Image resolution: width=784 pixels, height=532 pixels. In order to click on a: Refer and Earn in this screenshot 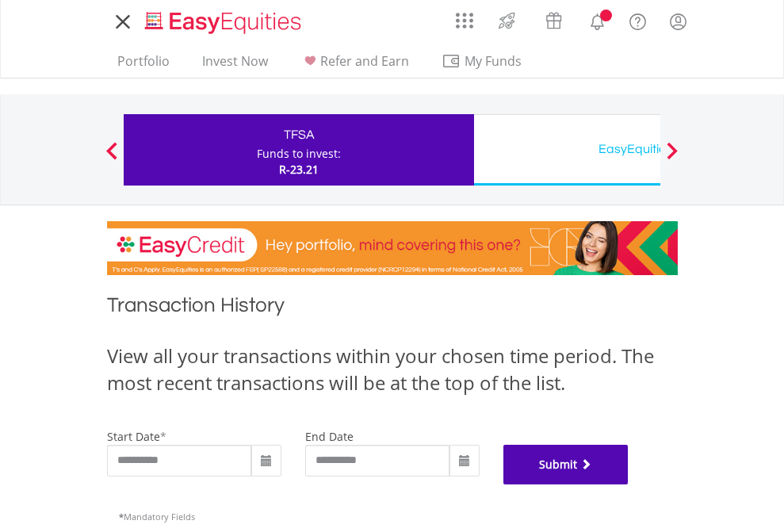, I will do `click(355, 65)`.